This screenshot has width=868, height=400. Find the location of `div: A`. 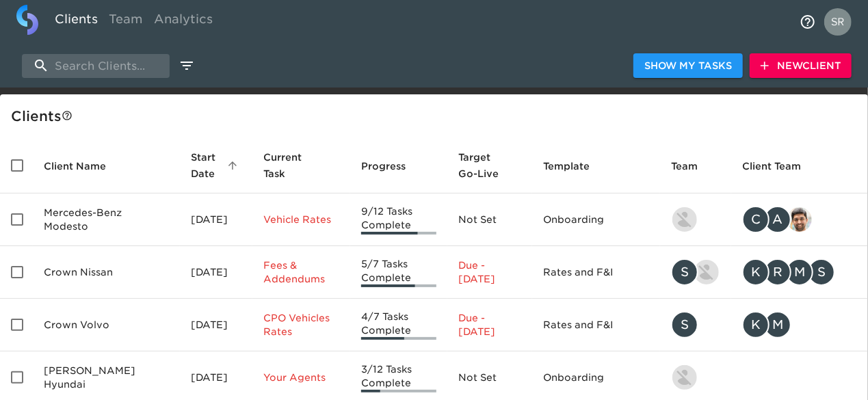

div: A is located at coordinates (778, 219).